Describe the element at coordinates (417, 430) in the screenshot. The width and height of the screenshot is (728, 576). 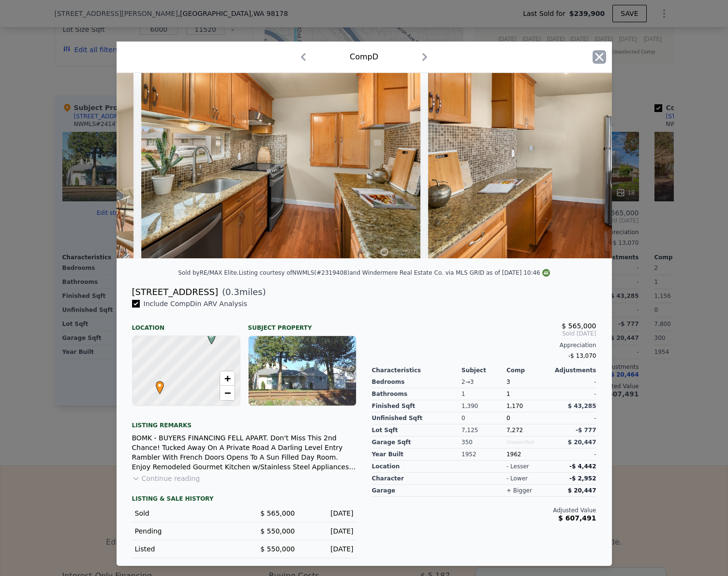
I see `div: Lot Sqft` at that location.